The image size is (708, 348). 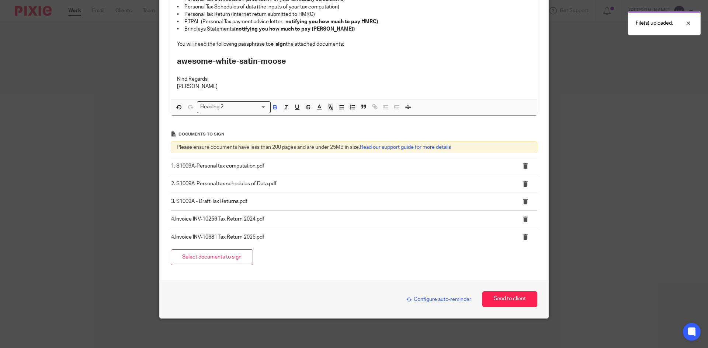 What do you see at coordinates (201, 134) in the screenshot?
I see `span: Documents to sign` at bounding box center [201, 134].